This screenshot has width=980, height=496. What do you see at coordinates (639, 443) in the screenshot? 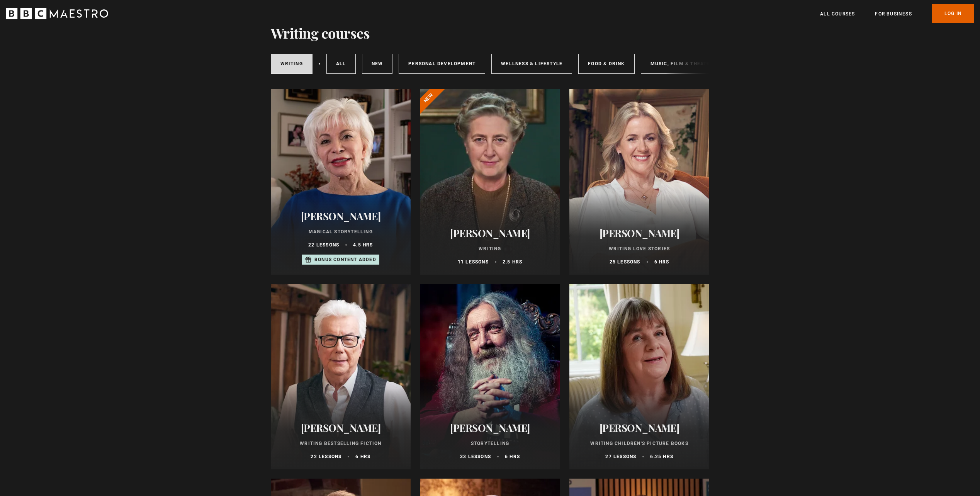
I see `p: Writing Children's Picture Books` at bounding box center [639, 443].